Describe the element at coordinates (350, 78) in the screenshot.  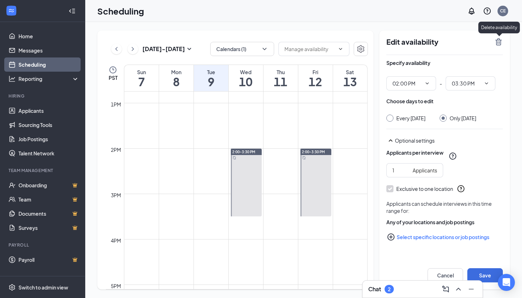
I see `a: September 13, 2025` at that location.